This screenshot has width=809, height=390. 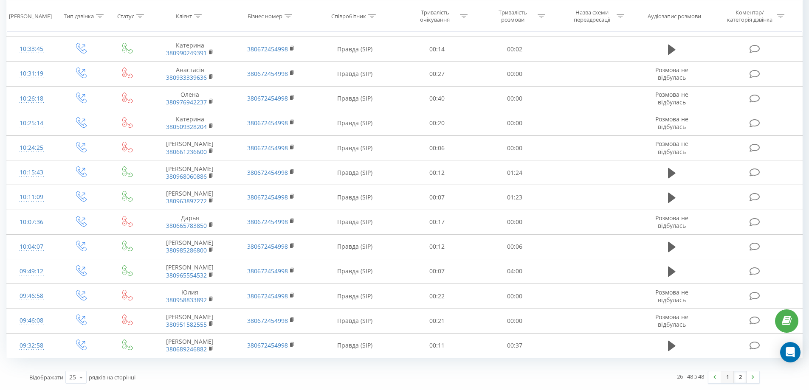 What do you see at coordinates (31, 148) in the screenshot?
I see `div: 10:24:25` at bounding box center [31, 148].